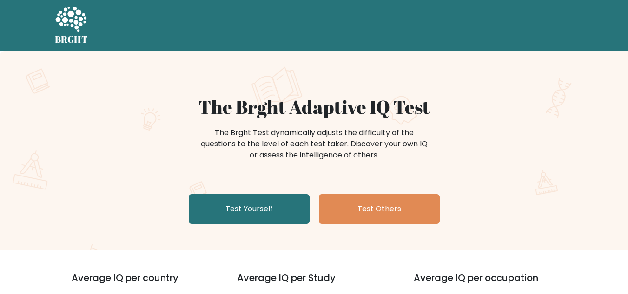  Describe the element at coordinates (379, 209) in the screenshot. I see `a: Test Others` at that location.